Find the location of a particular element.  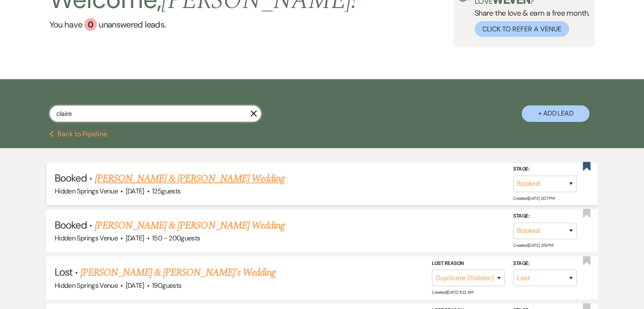

div: 0 is located at coordinates (91, 25).